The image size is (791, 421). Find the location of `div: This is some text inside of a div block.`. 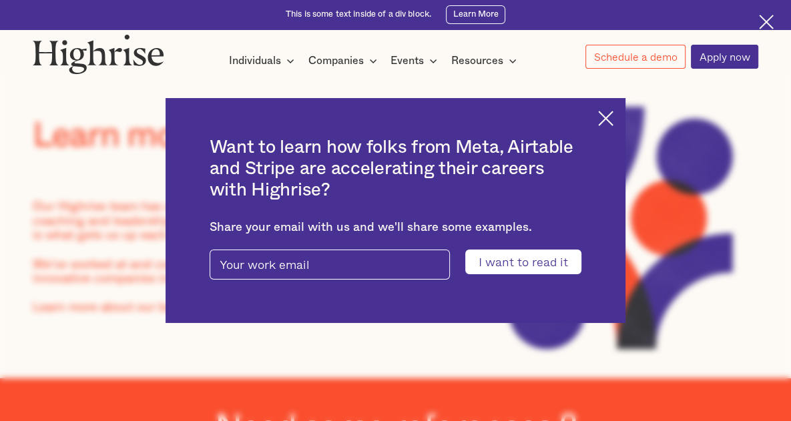

div: This is some text inside of a div block. is located at coordinates (358, 14).